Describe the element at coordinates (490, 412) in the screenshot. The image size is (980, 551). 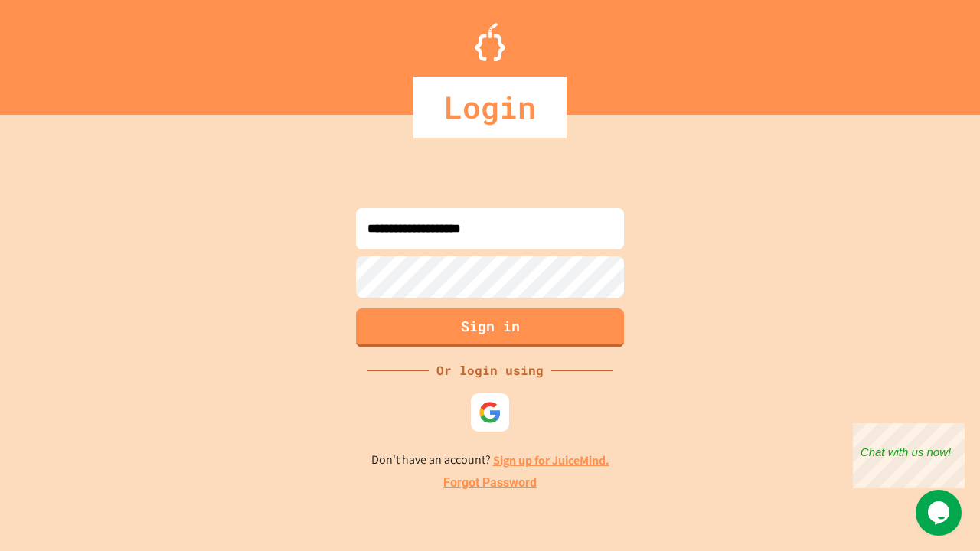
I see `img: google-icon.svg` at that location.